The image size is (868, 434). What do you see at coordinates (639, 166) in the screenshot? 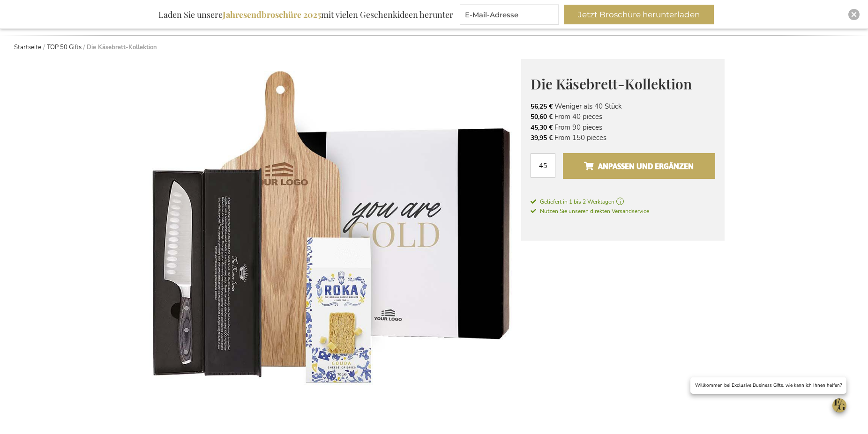
I see `button: Anpassen und ergänzen` at bounding box center [639, 166].